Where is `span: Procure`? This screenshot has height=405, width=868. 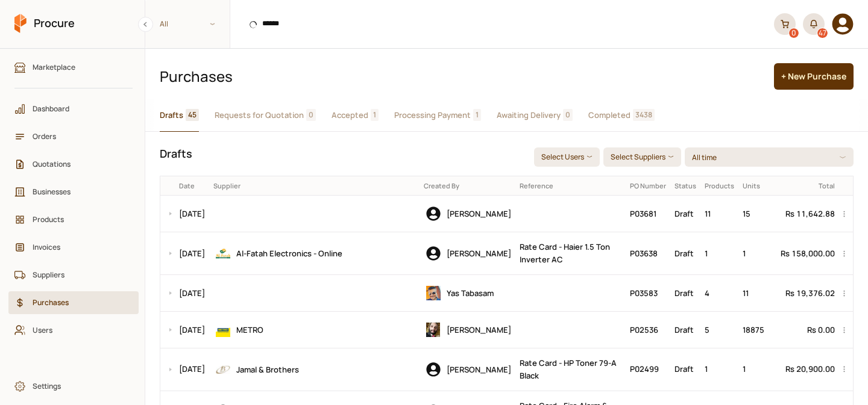 span: Procure is located at coordinates (54, 23).